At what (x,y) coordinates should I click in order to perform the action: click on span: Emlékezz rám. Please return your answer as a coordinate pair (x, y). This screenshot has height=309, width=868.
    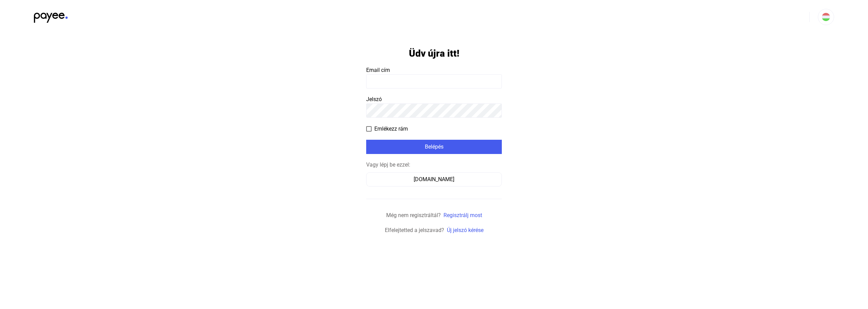
    Looking at the image, I should click on (391, 129).